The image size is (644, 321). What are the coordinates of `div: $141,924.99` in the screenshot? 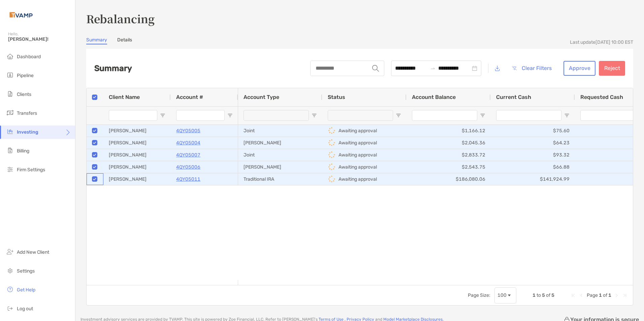 It's located at (533, 179).